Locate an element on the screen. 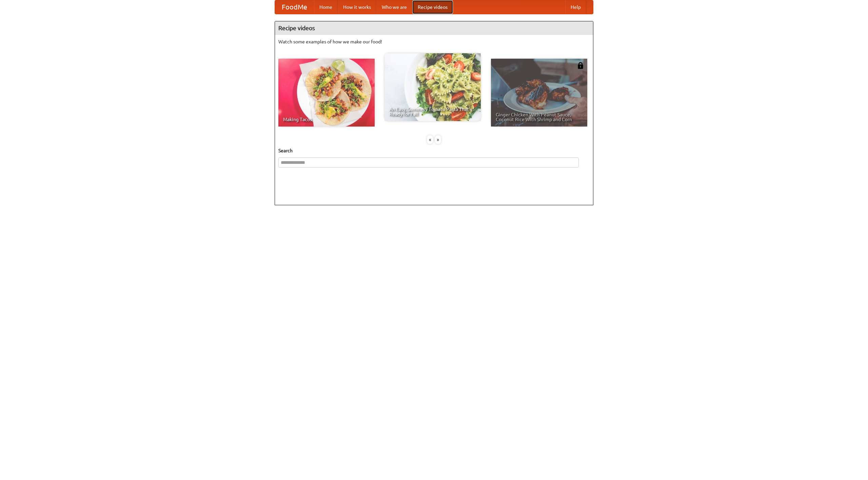 The width and height of the screenshot is (868, 480). a: An Easy, Summery Tomato Pasta That's Ready for Fall is located at coordinates (433, 87).